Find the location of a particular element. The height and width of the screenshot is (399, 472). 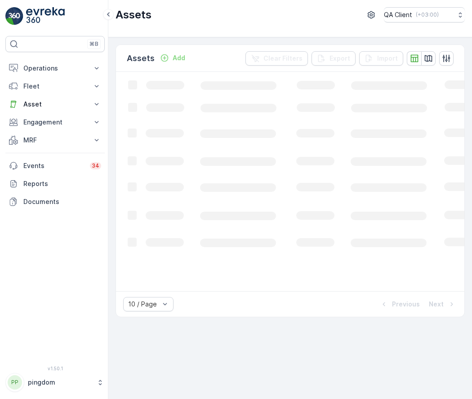

a: Reports is located at coordinates (55, 184).